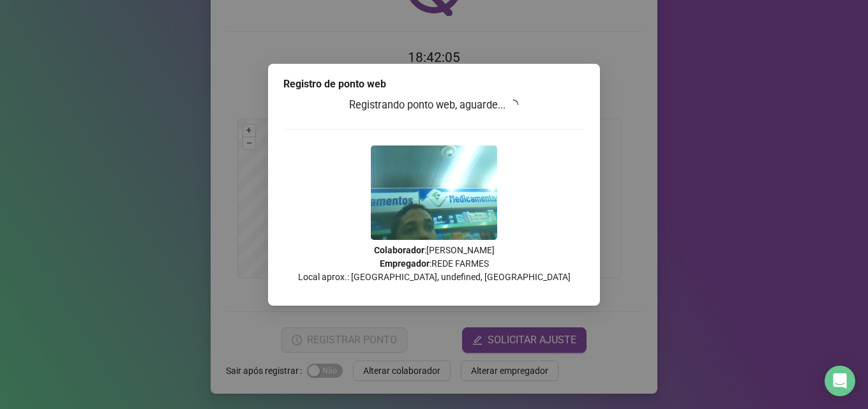 This screenshot has height=409, width=868. I want to click on strong: Empregador, so click(404, 264).